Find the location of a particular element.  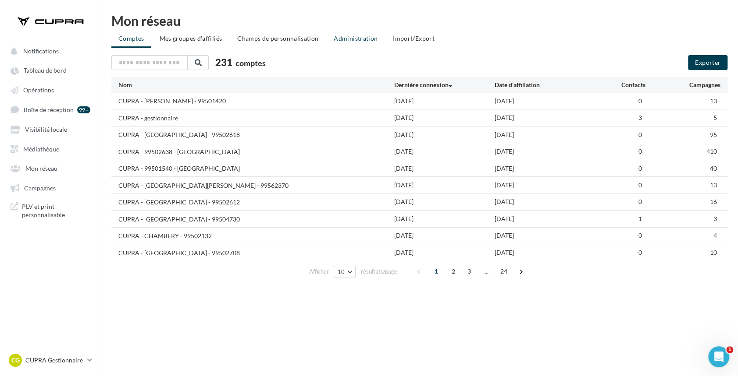

span: Médiathèque is located at coordinates (41, 149).